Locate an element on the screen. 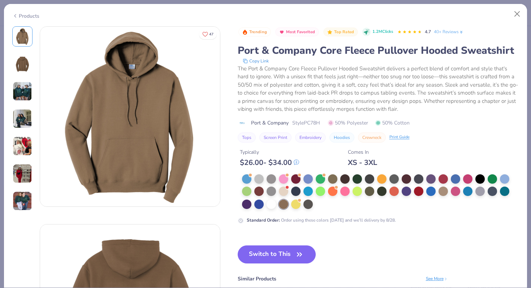  div: Typically is located at coordinates (270, 152).